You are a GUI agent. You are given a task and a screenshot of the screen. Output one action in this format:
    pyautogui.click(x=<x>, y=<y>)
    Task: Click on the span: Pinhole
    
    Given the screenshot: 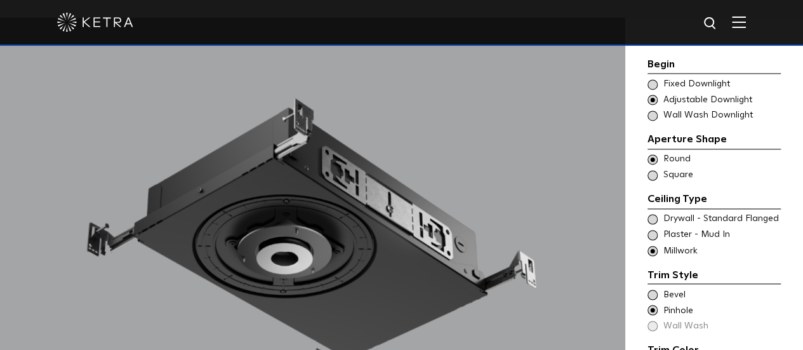 What is the action you would take?
    pyautogui.click(x=721, y=310)
    